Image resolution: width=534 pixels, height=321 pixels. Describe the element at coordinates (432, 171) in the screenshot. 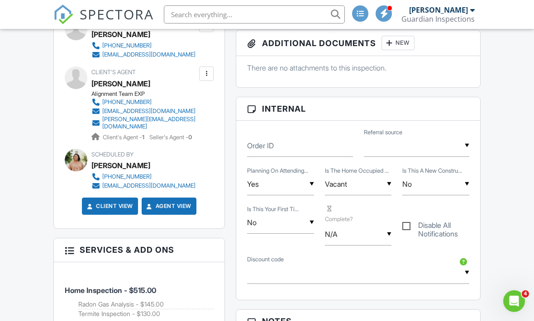

I see `label: Is This A New Construction Home?` at that location.